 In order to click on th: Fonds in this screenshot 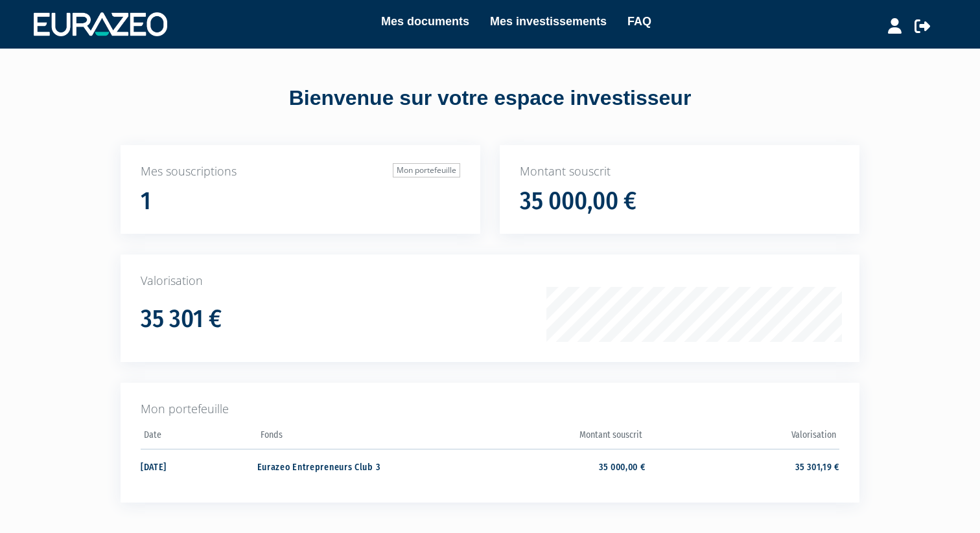, I will do `click(354, 438)`.